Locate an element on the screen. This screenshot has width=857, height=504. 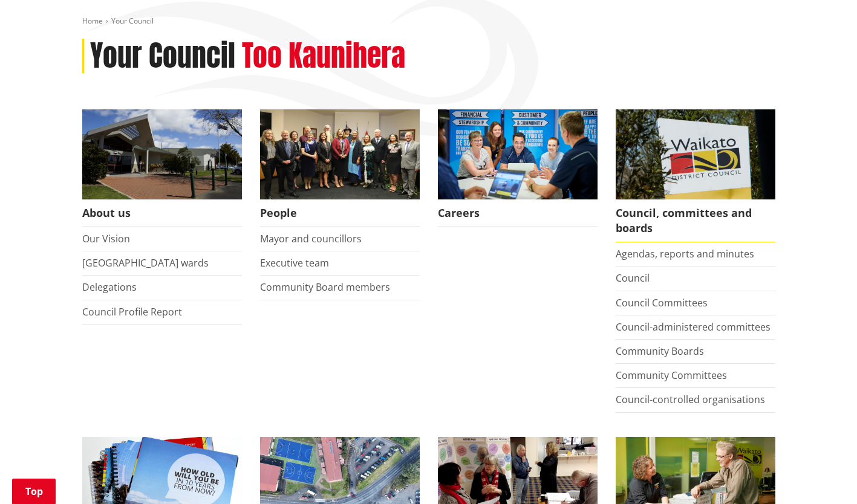
a: Waikato-District-Council-sign Council, committees and boards is located at coordinates (696, 176).